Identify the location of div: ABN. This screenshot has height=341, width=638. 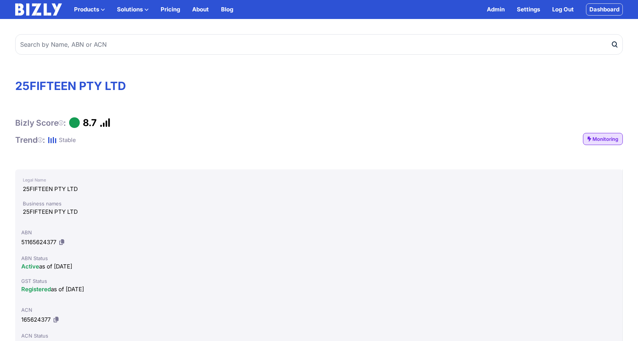
(319, 232).